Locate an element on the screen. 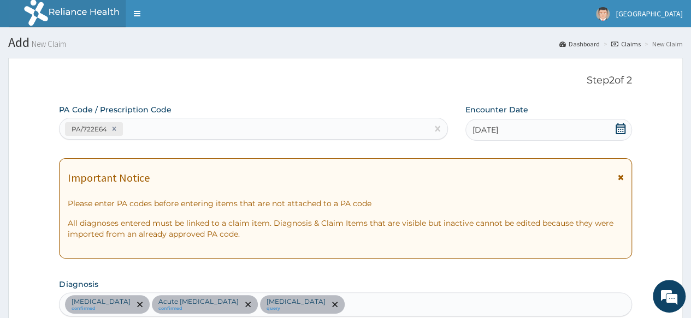 The width and height of the screenshot is (691, 318). div: Chat with us now is located at coordinates (120, 68).